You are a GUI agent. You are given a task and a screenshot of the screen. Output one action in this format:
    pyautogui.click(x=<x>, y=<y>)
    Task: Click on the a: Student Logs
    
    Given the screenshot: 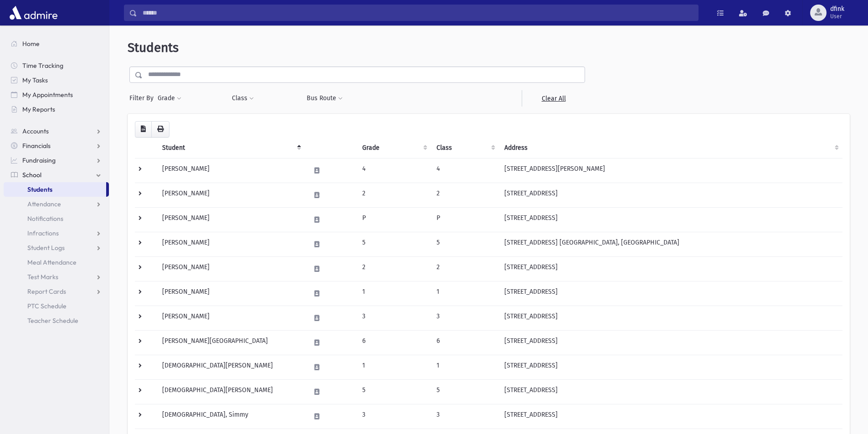 What is the action you would take?
    pyautogui.click(x=56, y=248)
    